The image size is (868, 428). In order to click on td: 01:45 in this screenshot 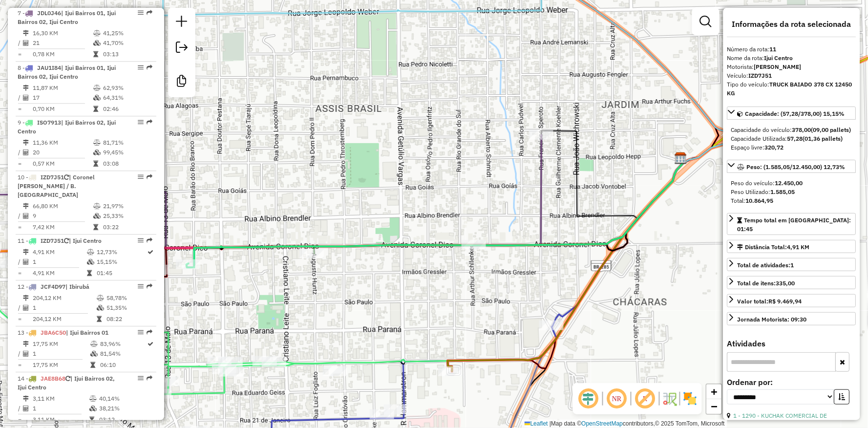, I will do `click(122, 273)`.